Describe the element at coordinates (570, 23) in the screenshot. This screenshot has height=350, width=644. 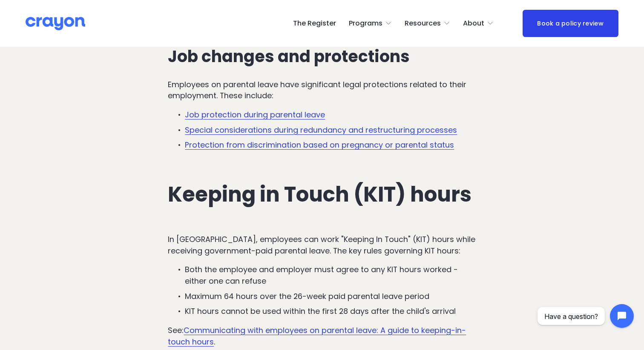
I see `a: Book a policy review` at that location.